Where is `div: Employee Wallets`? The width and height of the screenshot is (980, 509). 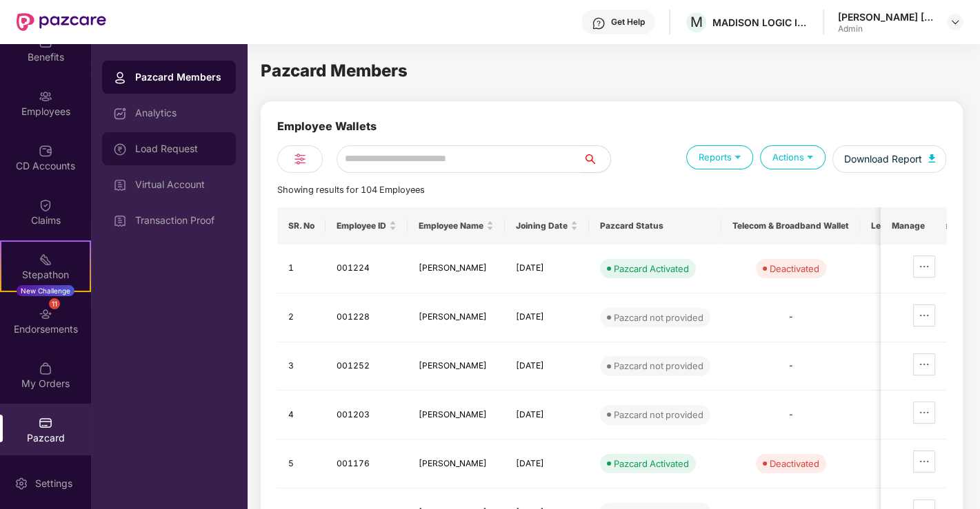 div: Employee Wallets is located at coordinates (327, 131).